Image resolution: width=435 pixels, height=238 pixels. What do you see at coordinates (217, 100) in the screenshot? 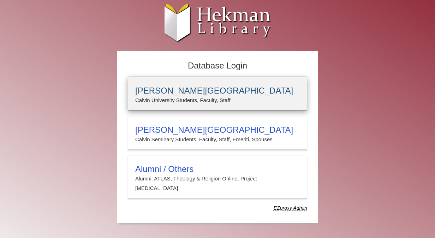
I see `p: Calvin University Students, Faculty, Staff` at bounding box center [217, 100].